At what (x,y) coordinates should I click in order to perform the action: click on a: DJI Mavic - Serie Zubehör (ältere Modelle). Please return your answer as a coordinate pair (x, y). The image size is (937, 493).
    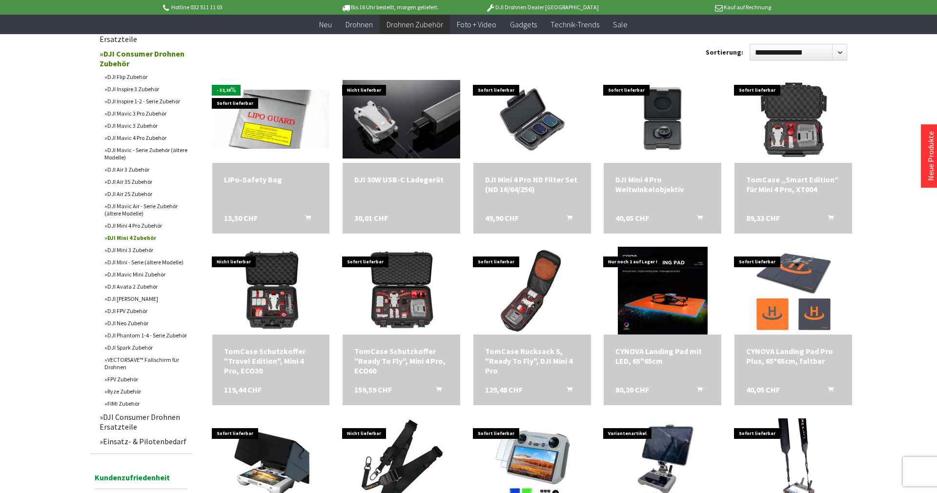
    Looking at the image, I should click on (146, 154).